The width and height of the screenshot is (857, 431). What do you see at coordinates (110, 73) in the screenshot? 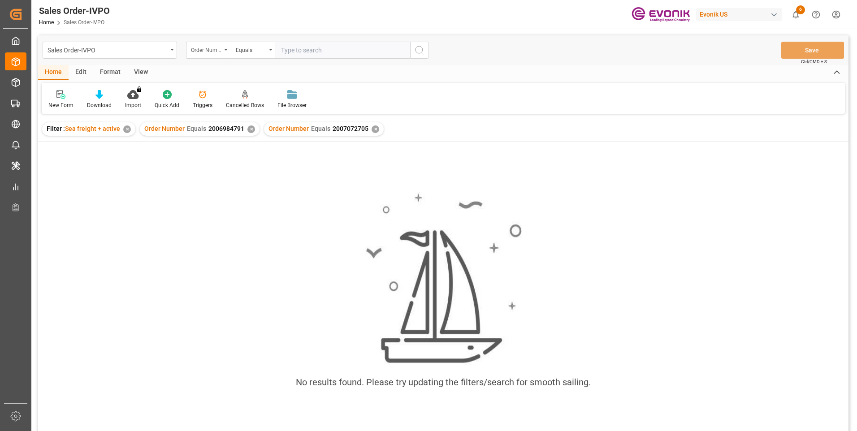
I see `div: Format` at bounding box center [110, 73].